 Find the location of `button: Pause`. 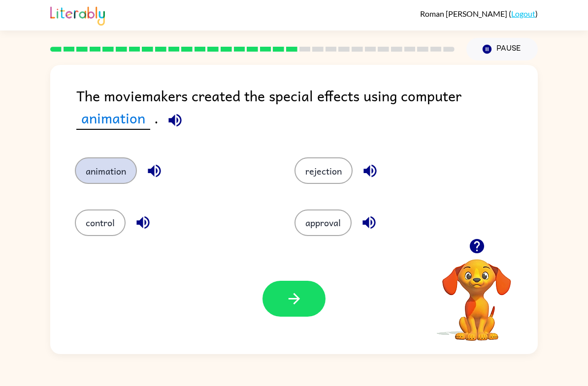

button: Pause is located at coordinates (502, 49).